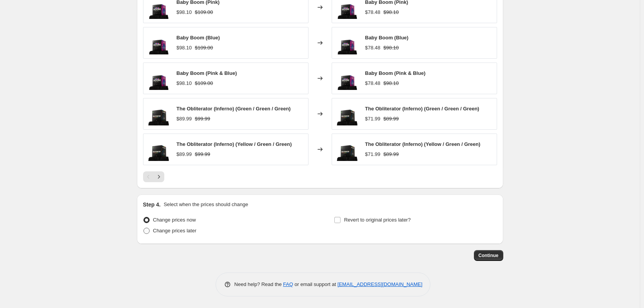 Image resolution: width=644 pixels, height=308 pixels. What do you see at coordinates (174, 219) in the screenshot?
I see `span: Change prices now` at bounding box center [174, 219].